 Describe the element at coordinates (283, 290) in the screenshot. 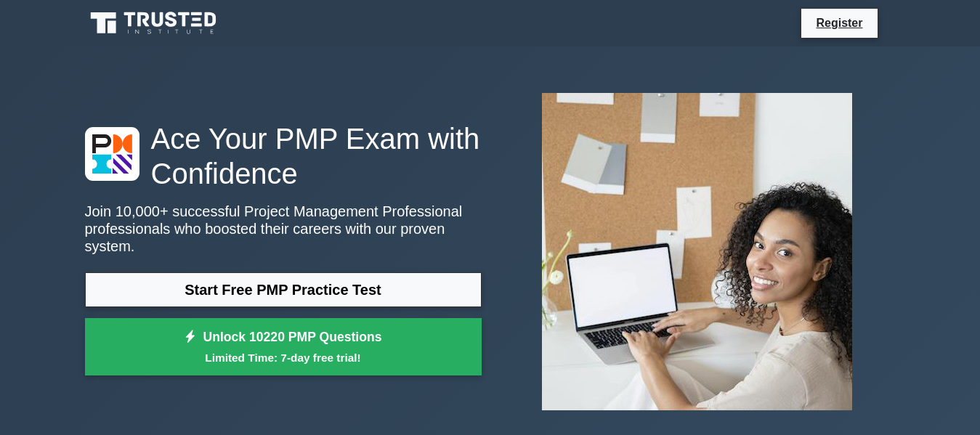

I see `a: Start Free PMP Practice Test` at that location.